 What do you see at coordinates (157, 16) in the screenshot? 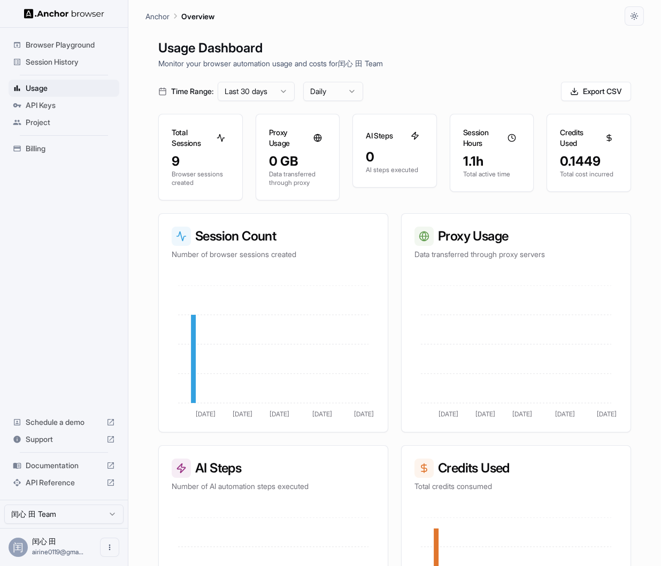
I see `p: Anchor` at bounding box center [157, 16].